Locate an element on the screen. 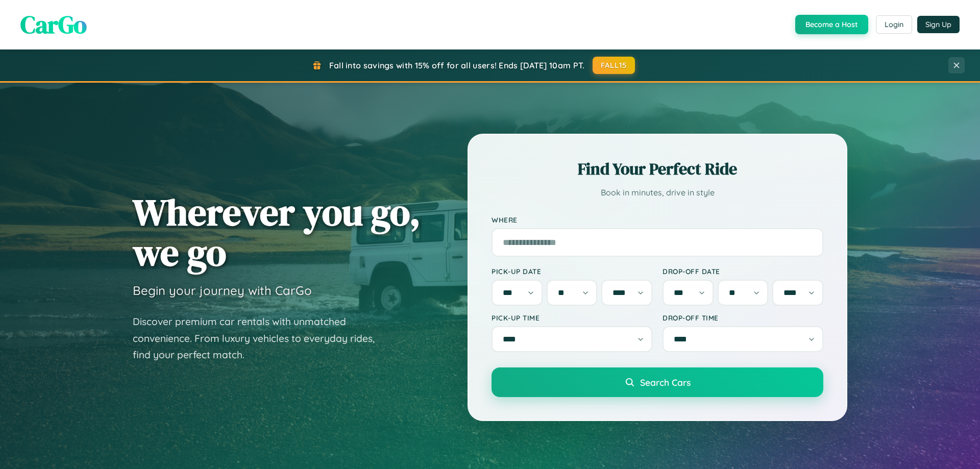  span: Search Cars is located at coordinates (665, 382).